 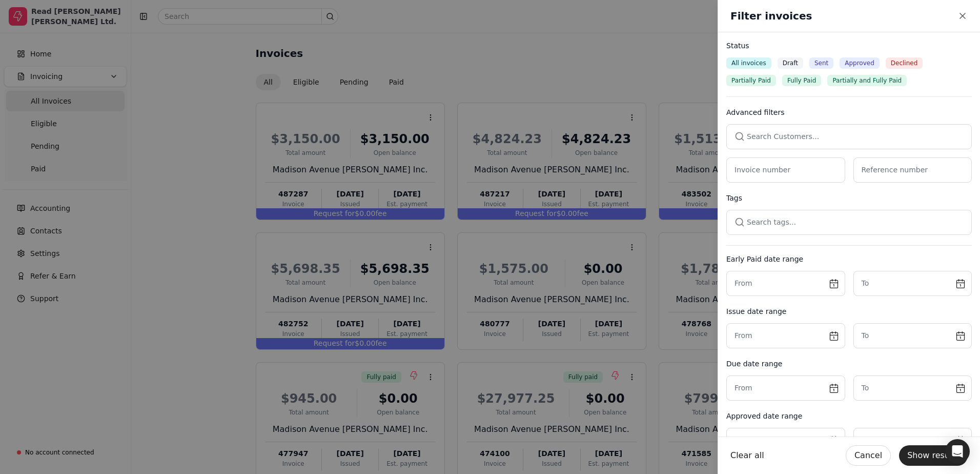 I want to click on span: Partially Paid, so click(x=751, y=80).